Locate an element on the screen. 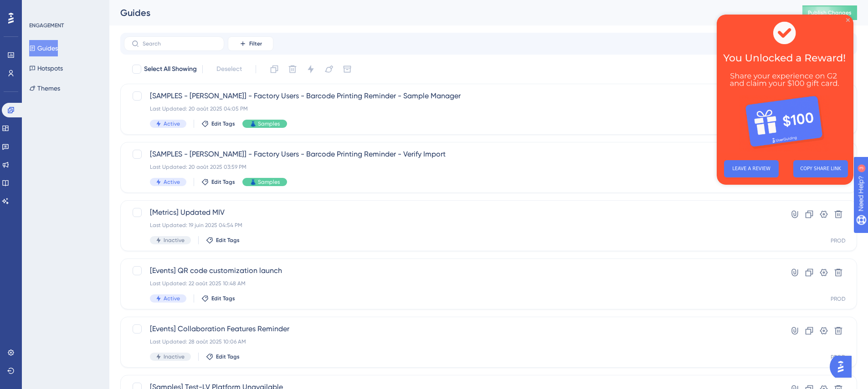 The width and height of the screenshot is (868, 389). div: Last Updated: 20 août 2025 03:59 PM is located at coordinates (452, 167).